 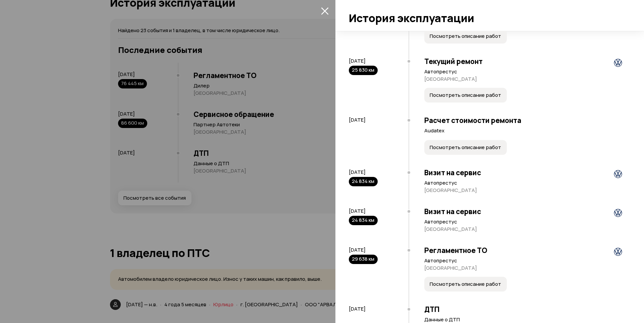 What do you see at coordinates (524, 309) in the screenshot?
I see `h3: ДТП` at bounding box center [524, 309].